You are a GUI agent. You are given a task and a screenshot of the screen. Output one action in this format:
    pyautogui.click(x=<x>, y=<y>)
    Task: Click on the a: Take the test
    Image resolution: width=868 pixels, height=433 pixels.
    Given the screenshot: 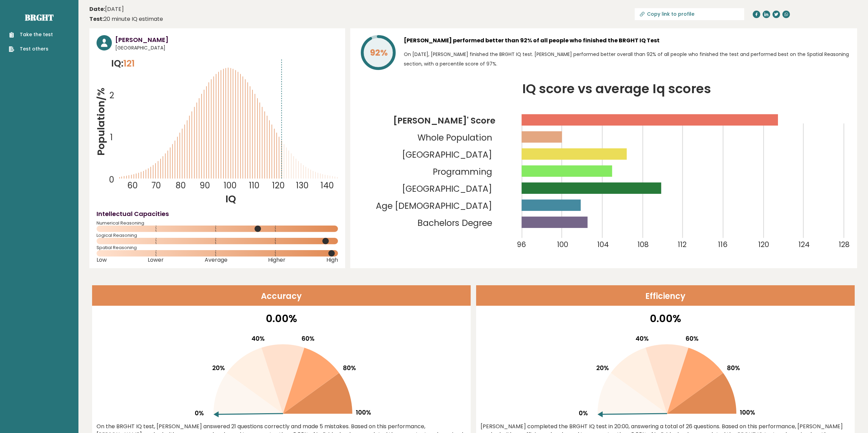 What is the action you would take?
    pyautogui.click(x=31, y=35)
    